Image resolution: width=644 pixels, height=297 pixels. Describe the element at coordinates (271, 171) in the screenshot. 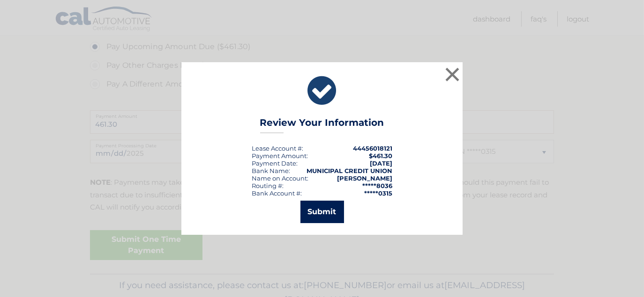

I see `div: Bank Name:` at that location.